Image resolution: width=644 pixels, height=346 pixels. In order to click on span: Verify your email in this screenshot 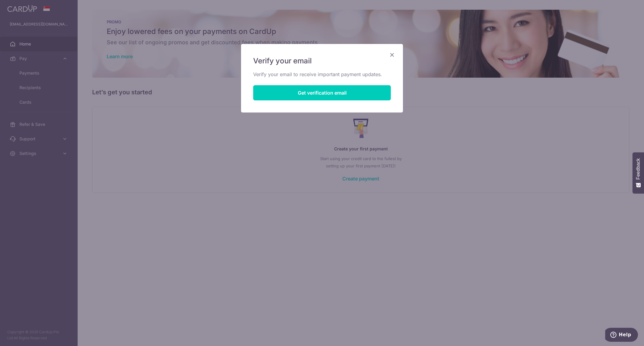, I will do `click(283, 61)`.